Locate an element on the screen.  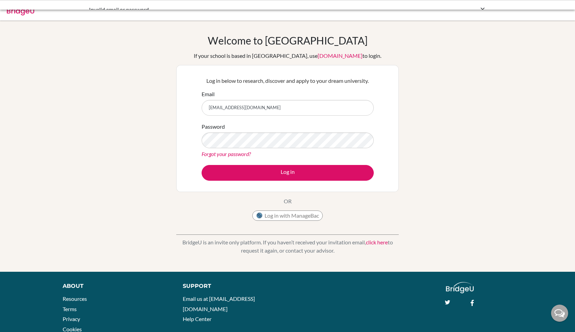
p: Log in below to research, discover and apply to your dream university. is located at coordinates (288, 81).